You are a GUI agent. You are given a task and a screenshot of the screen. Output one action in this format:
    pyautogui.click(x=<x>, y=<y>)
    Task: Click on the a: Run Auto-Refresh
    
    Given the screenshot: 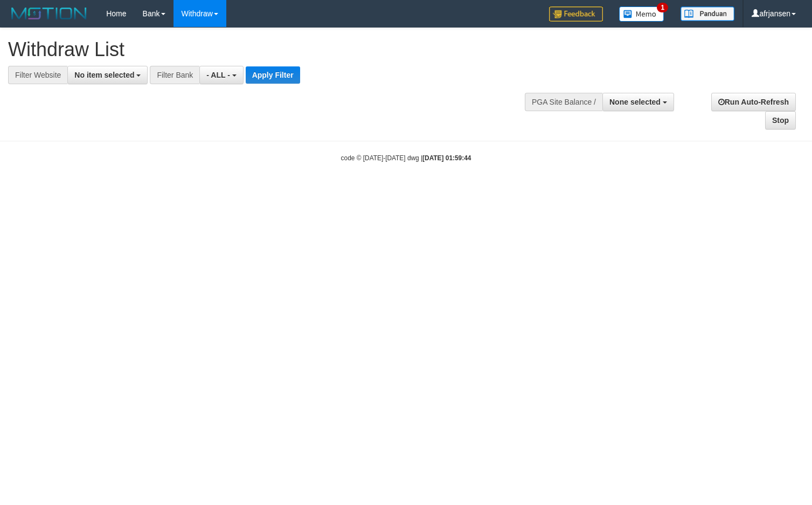 What is the action you would take?
    pyautogui.click(x=753, y=102)
    